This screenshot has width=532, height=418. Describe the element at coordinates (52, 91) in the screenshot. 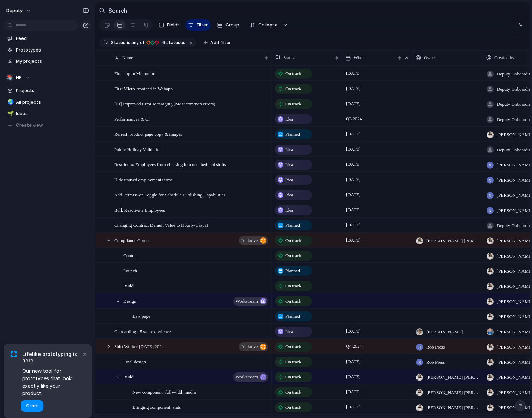

I see `span: Projects` at that location.